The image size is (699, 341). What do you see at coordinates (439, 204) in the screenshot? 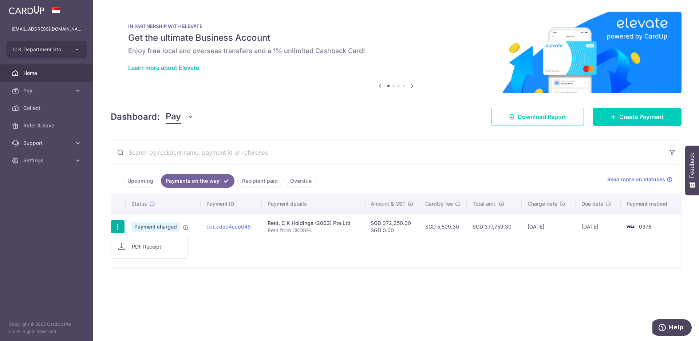
I see `span: CardUp fee` at bounding box center [439, 204].